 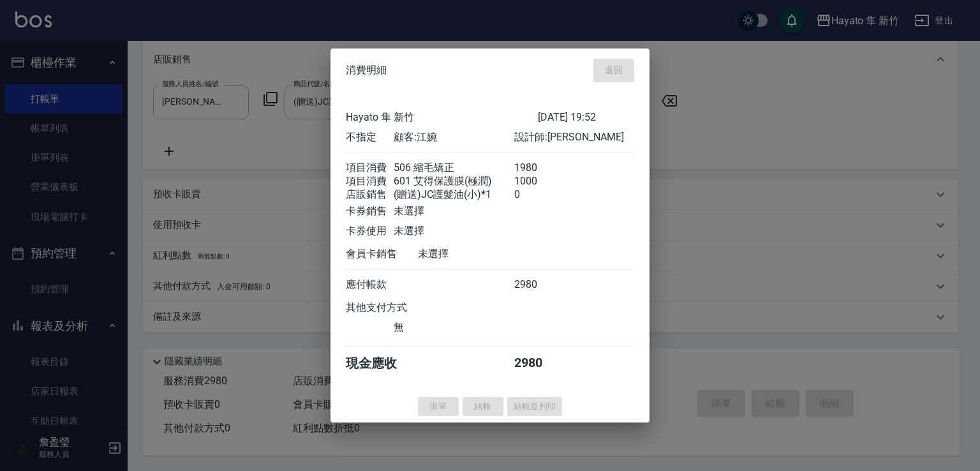 I want to click on div: 無, so click(x=453, y=327).